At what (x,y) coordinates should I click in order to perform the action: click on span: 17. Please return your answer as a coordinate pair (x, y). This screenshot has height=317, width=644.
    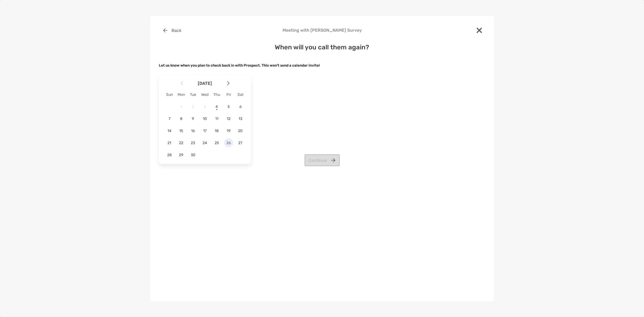
    Looking at the image, I should click on (204, 131).